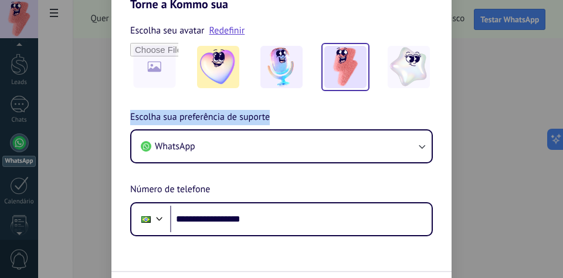  What do you see at coordinates (409, 67) in the screenshot?
I see `img: -4.jpeg` at bounding box center [409, 67].